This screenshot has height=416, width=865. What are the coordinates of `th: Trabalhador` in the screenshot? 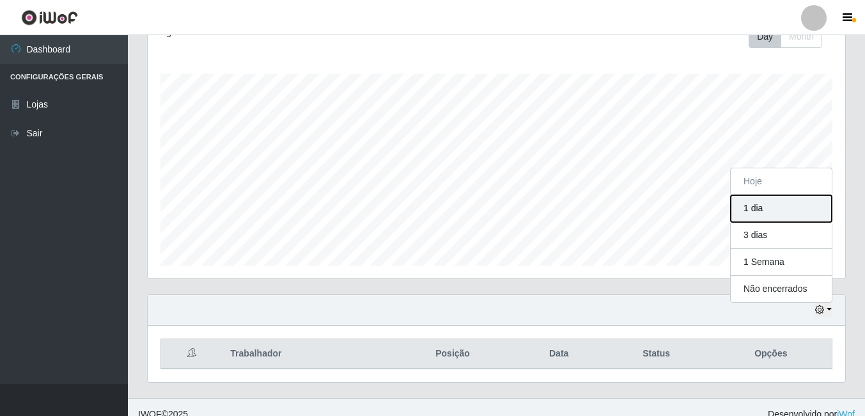 It's located at (306, 354).